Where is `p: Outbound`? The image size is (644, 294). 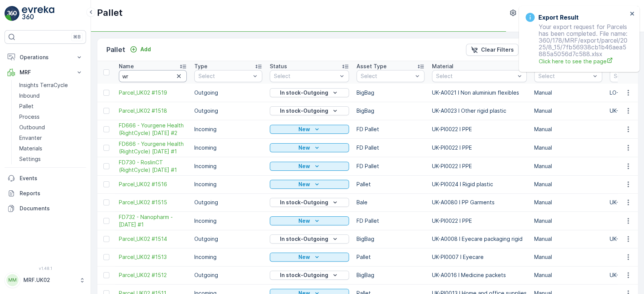
p: Outbound is located at coordinates (32, 128).